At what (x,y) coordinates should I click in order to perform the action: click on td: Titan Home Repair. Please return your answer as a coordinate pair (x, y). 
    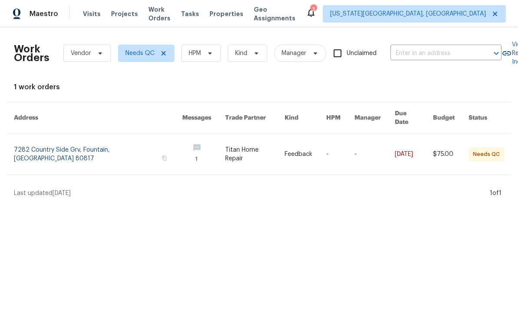
    Looking at the image, I should click on (248, 154).